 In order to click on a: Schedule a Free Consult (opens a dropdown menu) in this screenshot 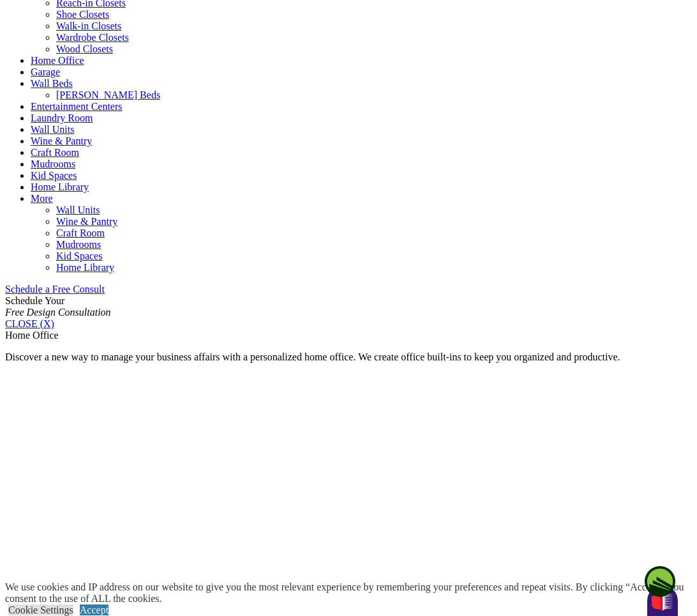, I will do `click(55, 289)`.